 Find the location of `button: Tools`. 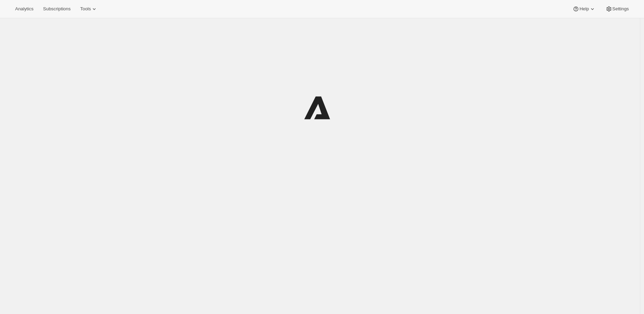

button: Tools is located at coordinates (89, 9).